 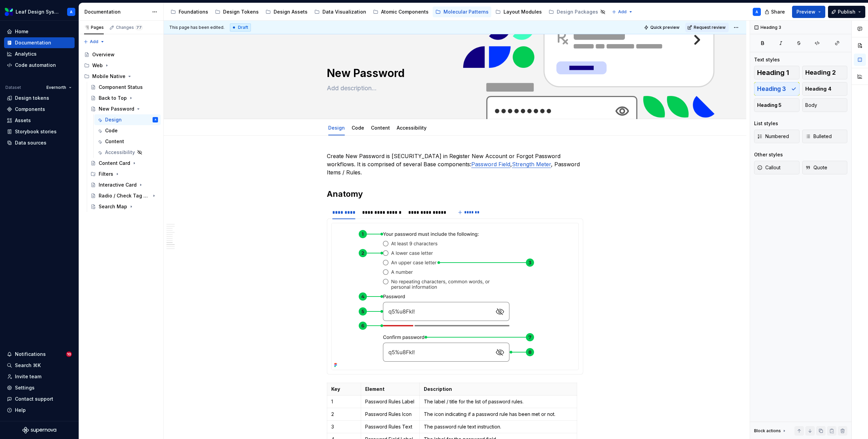 What do you see at coordinates (390, 389) in the screenshot?
I see `p: Element` at bounding box center [390, 389].